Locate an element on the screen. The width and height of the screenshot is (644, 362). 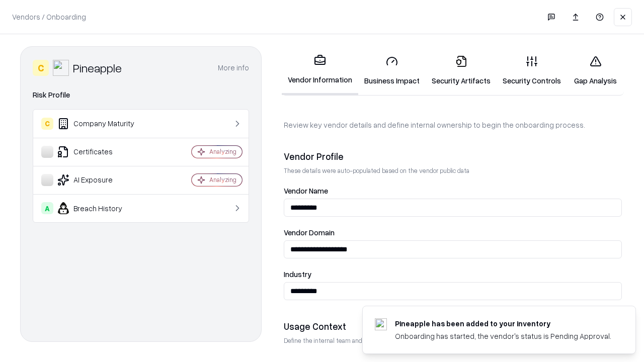
div: Pineapple has been added to your inventory is located at coordinates (504, 323).